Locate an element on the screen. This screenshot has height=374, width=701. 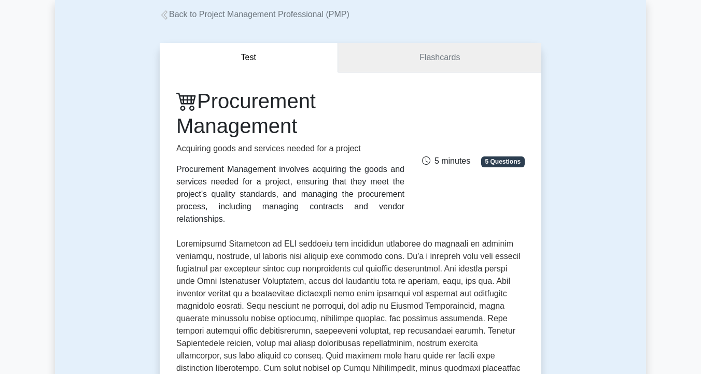
a: Back to Project Management Professional (PMP) is located at coordinates (255, 14).